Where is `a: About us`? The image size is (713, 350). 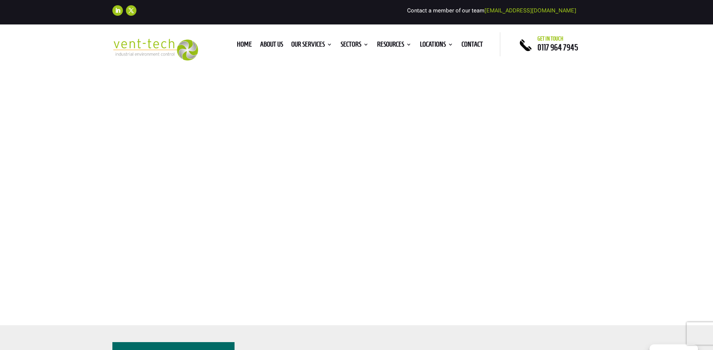
a: About us is located at coordinates (271, 46).